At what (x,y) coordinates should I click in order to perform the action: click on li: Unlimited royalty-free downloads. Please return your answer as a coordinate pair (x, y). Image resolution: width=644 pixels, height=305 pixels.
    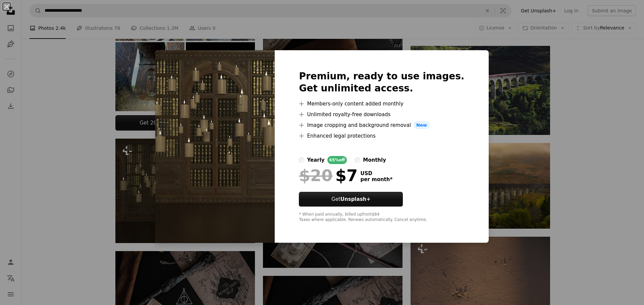
    Looking at the image, I should click on (381, 115).